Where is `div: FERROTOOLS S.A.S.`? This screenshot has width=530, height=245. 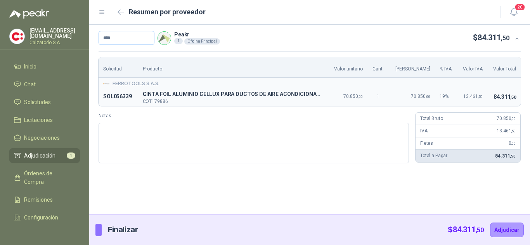
div: FERROTOOLS S.A.S. is located at coordinates (309, 84).